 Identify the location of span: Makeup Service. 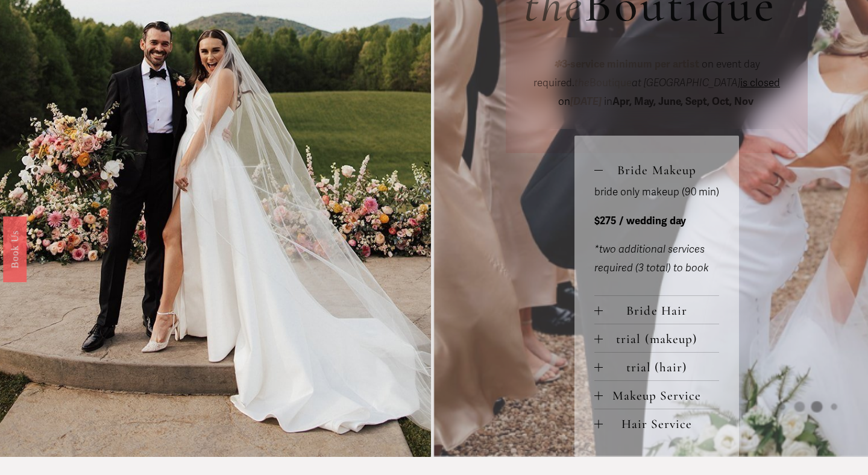
(662, 396).